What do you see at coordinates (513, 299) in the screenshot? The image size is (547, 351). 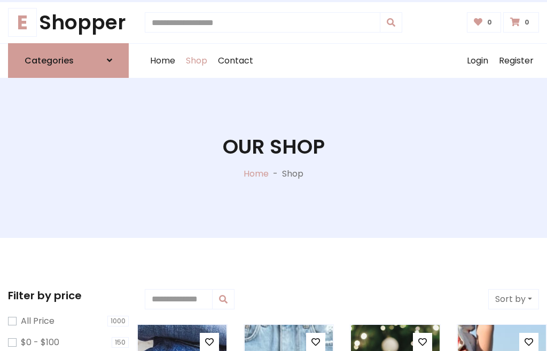 I see `button: Sort by` at bounding box center [513, 299].